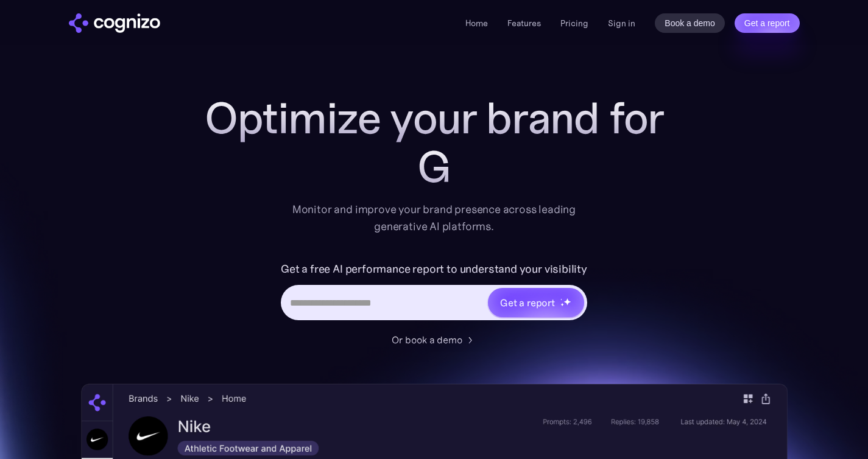  Describe the element at coordinates (528, 303) in the screenshot. I see `div: Get a report` at that location.